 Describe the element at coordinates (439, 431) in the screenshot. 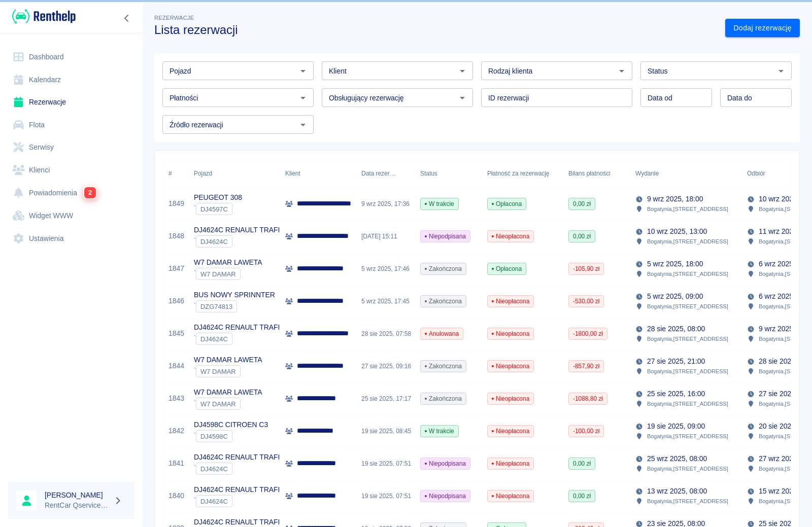

I see `span: W trakcie` at that location.